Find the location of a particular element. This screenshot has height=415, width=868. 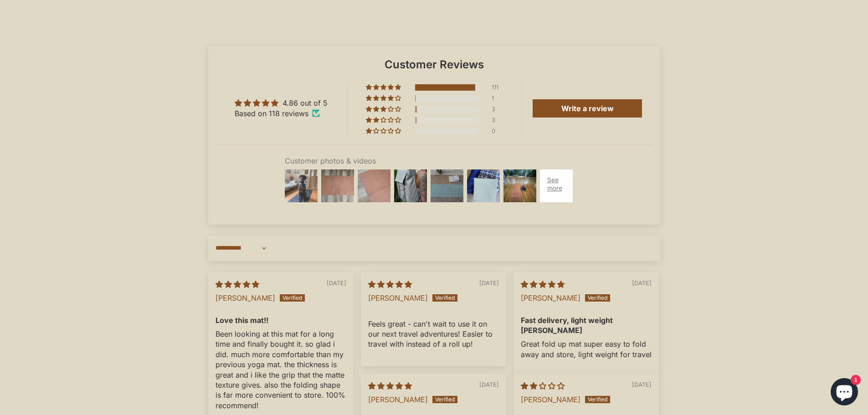

h2: Customer Reviews is located at coordinates (434, 65).